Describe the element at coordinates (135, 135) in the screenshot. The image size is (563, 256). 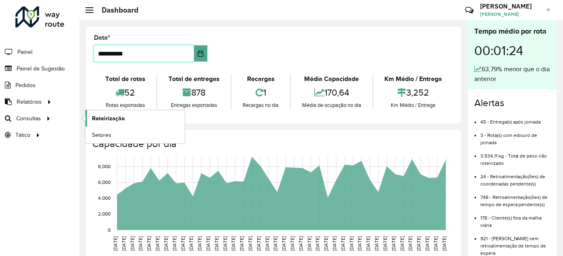
I see `a: Setores` at that location.